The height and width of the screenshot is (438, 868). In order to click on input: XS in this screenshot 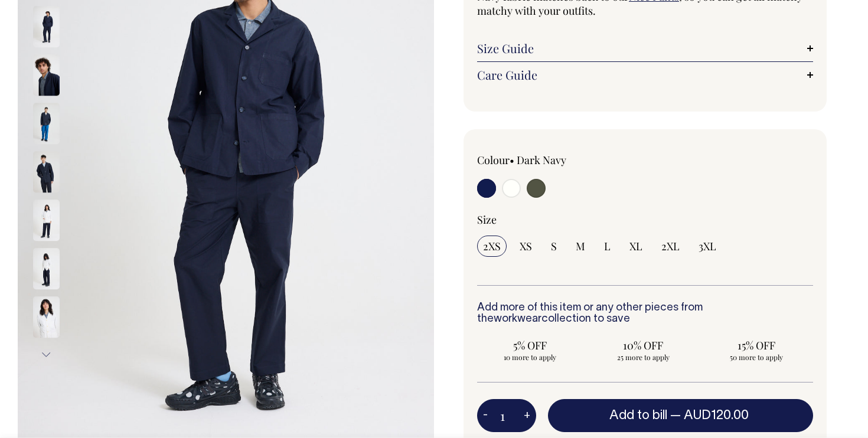, I will do `click(525, 246)`.